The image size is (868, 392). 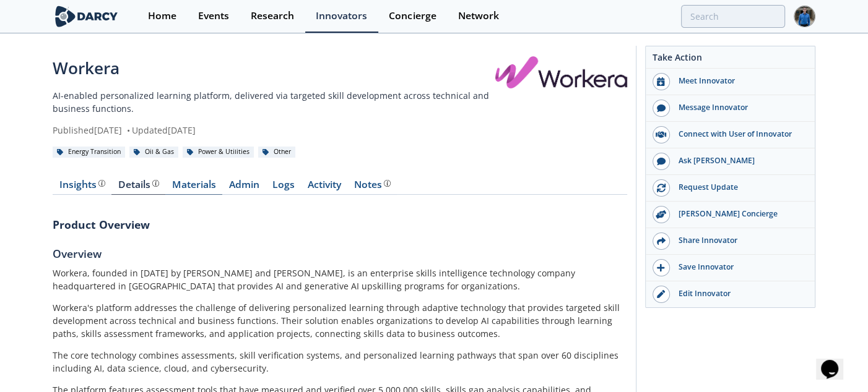 I want to click on button: Save Innovator, so click(x=730, y=268).